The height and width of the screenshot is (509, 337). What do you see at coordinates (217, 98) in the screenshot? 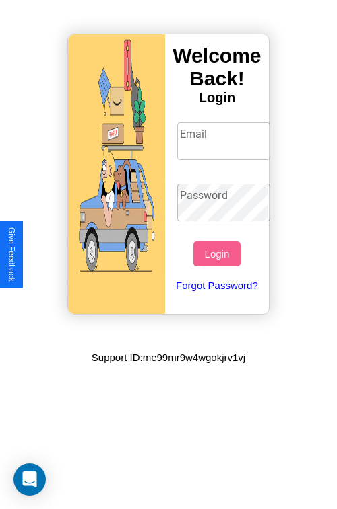
I see `h4: Login` at bounding box center [217, 98].